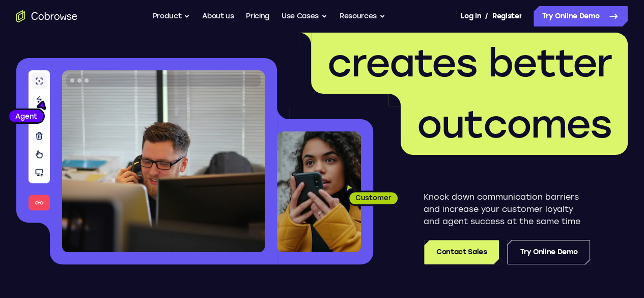 The image size is (644, 298). Describe the element at coordinates (171, 17) in the screenshot. I see `button: Product` at that location.